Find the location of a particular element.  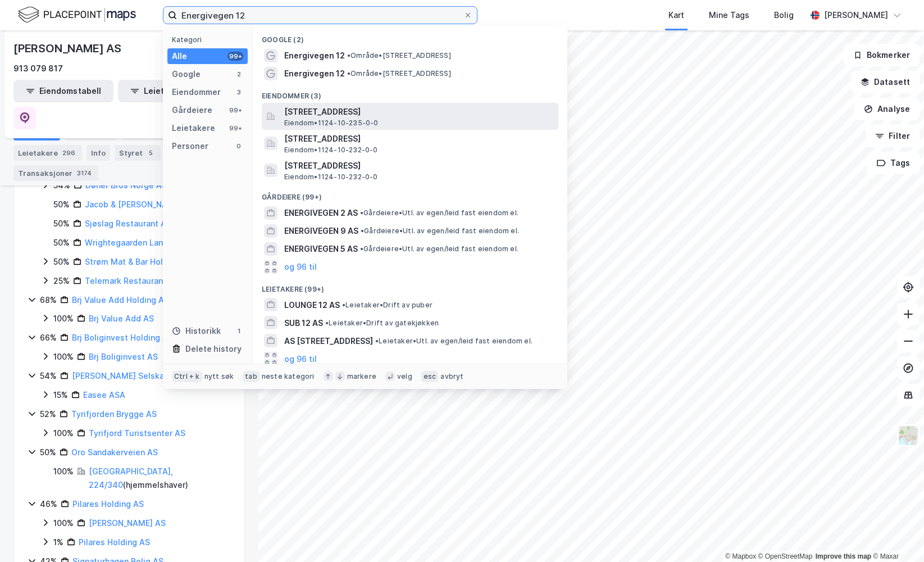

div: Gårdeiere is located at coordinates (192, 111).